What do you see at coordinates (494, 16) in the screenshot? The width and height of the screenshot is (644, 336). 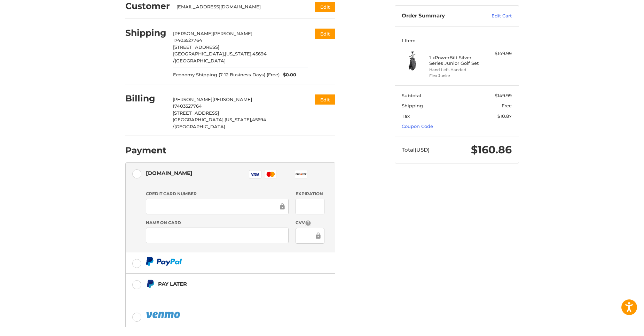 I see `a: Edit Cart` at bounding box center [494, 16].